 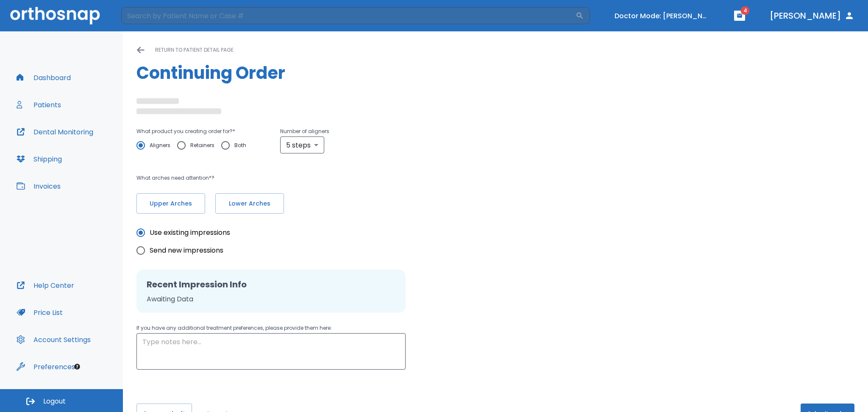 I want to click on button: Preferences, so click(x=46, y=367).